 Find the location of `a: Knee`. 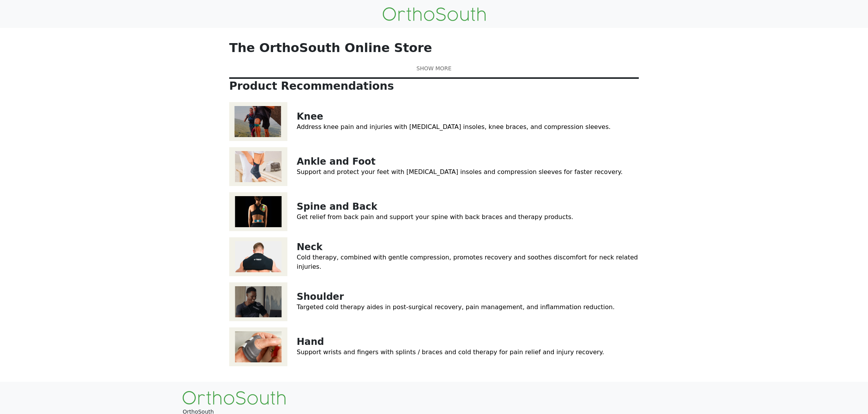

a: Knee is located at coordinates (310, 116).